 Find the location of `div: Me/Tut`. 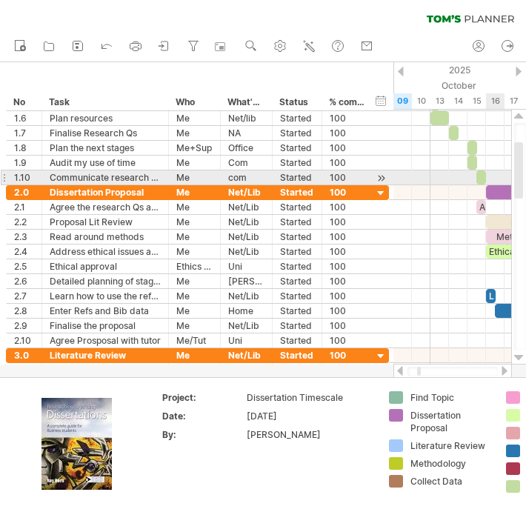

div: Me/Tut is located at coordinates (194, 340).